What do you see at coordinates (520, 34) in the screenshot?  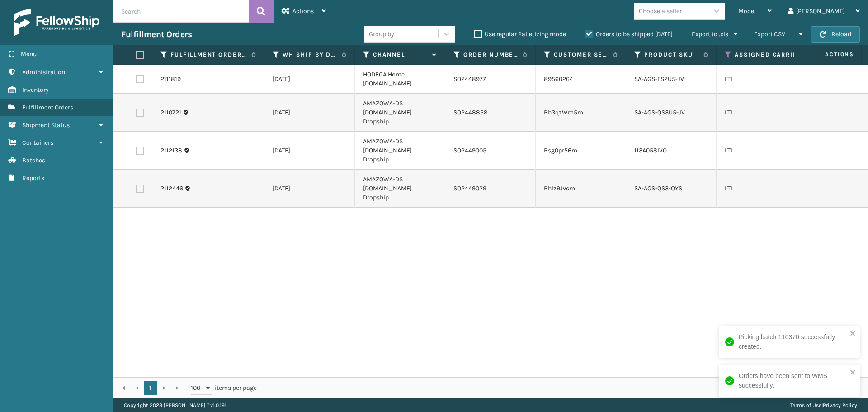 I see `label: Use regular Palletizing mode` at bounding box center [520, 34].